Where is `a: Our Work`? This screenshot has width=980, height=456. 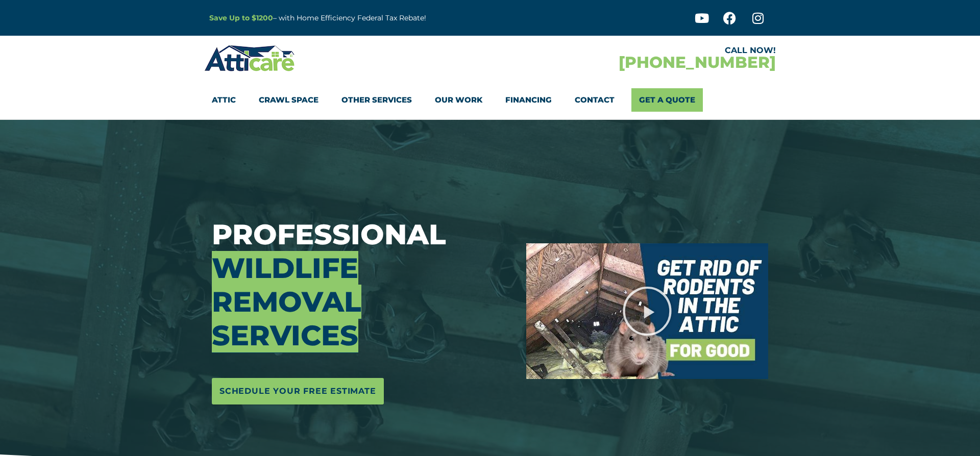
a: Our Work is located at coordinates (458, 100).